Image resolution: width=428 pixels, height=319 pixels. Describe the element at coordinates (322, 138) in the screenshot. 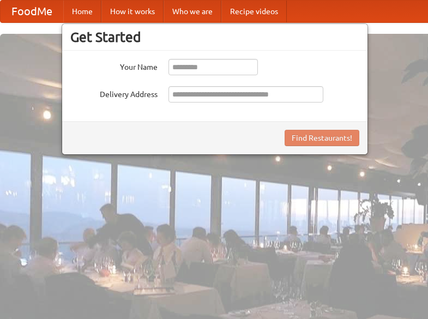

I see `button: Find Restaurants!` at that location.